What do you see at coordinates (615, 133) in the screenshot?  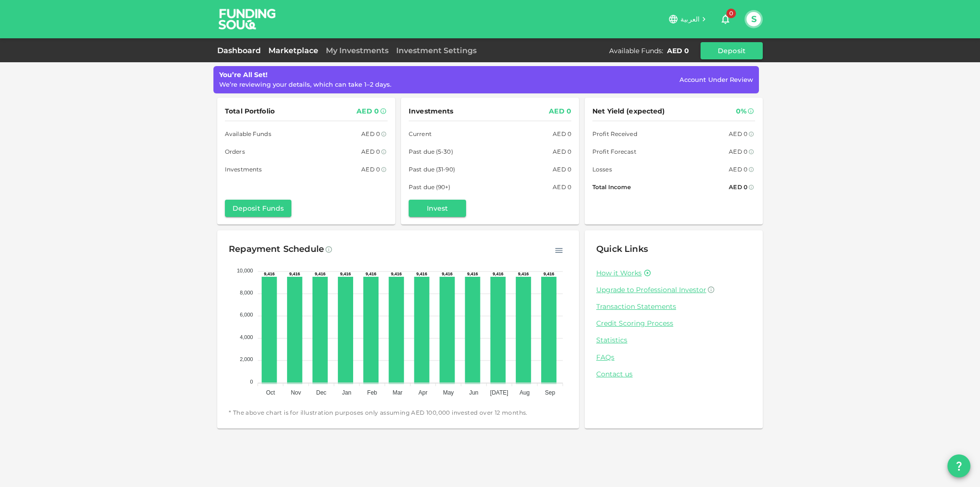 I see `span: Profit Received` at bounding box center [615, 133].